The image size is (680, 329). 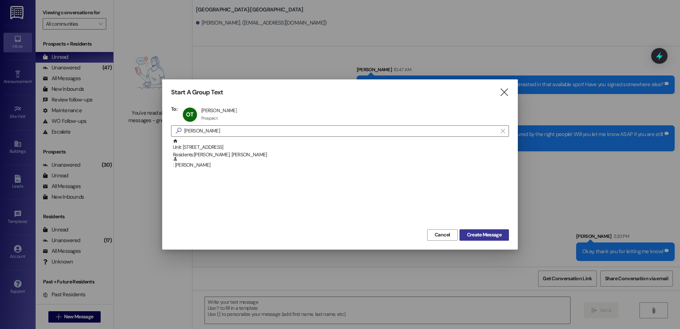 What do you see at coordinates (174, 109) in the screenshot?
I see `h3: To:` at bounding box center [174, 109].